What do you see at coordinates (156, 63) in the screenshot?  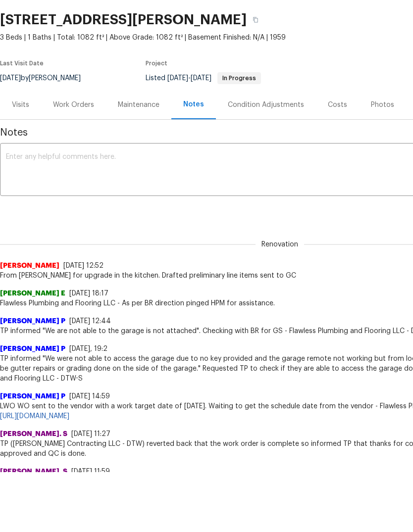 I see `span: Project` at bounding box center [156, 63].